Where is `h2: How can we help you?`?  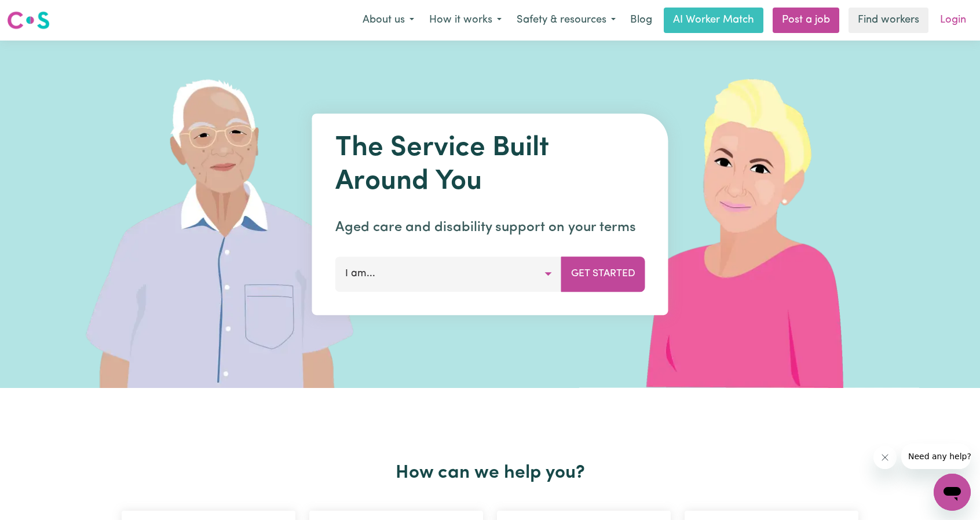
h2: How can we help you? is located at coordinates (490, 473).